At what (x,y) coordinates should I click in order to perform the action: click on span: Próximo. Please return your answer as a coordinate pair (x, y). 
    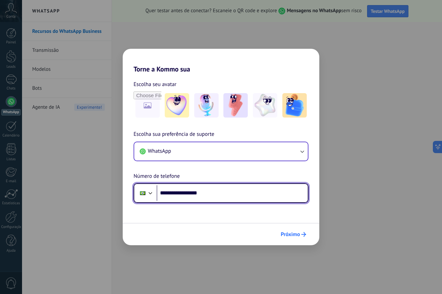
    Looking at the image, I should click on (290, 235).